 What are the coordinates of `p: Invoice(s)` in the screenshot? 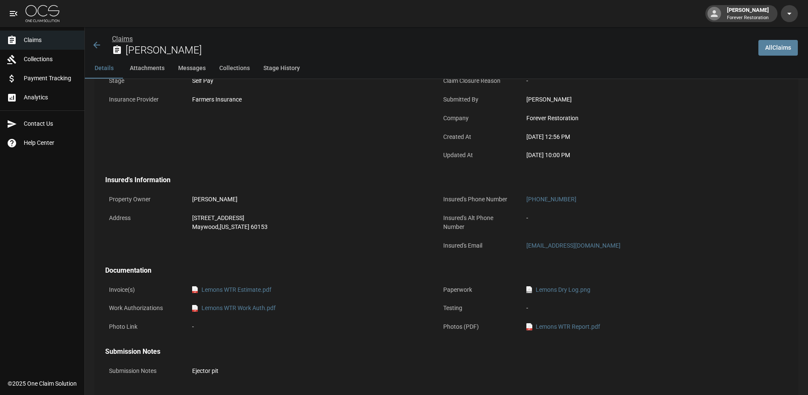 It's located at (143, 289).